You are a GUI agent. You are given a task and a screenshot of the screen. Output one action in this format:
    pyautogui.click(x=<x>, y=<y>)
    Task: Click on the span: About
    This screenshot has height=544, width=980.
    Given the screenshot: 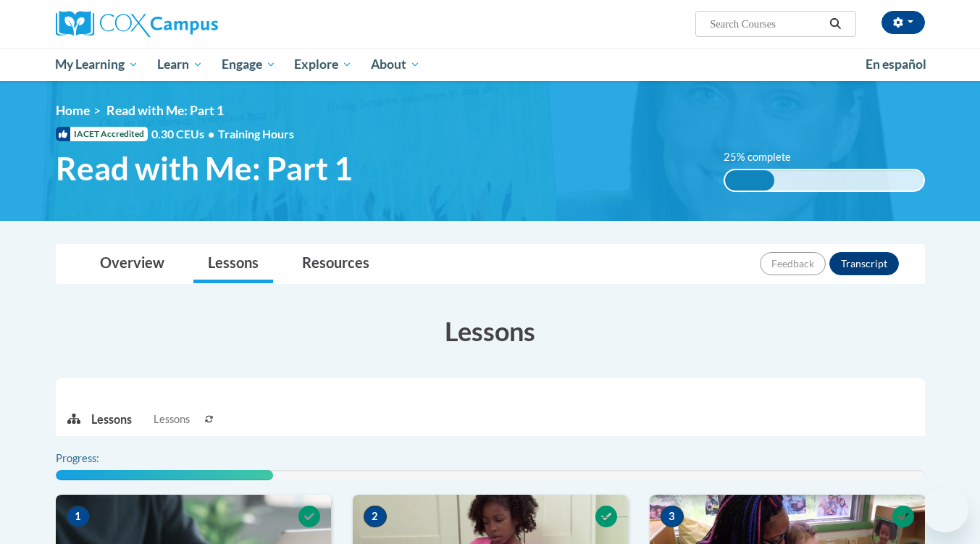 What is the action you would take?
    pyautogui.click(x=396, y=65)
    